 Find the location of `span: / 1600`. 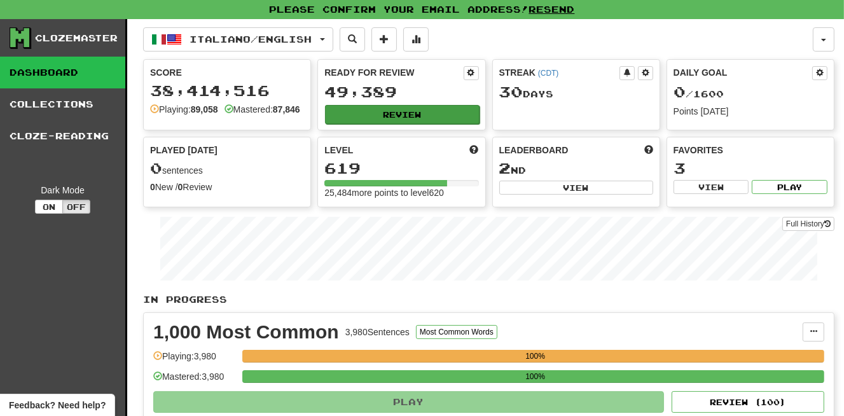

span: / 1600 is located at coordinates (698, 93).